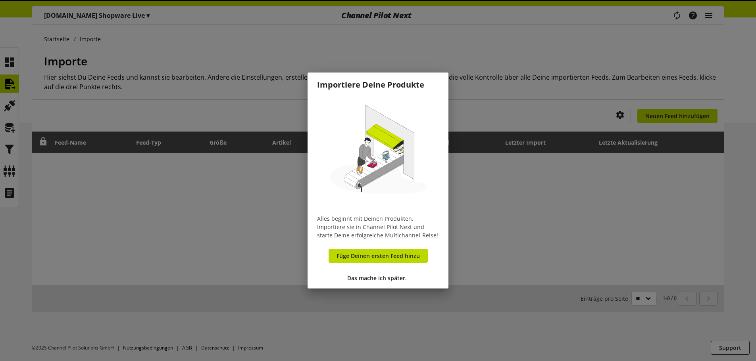 This screenshot has width=756, height=361. Describe the element at coordinates (378, 152) in the screenshot. I see `img: ce2b93688b7a4d1f15e5c669d171ab6f.svg` at that location.